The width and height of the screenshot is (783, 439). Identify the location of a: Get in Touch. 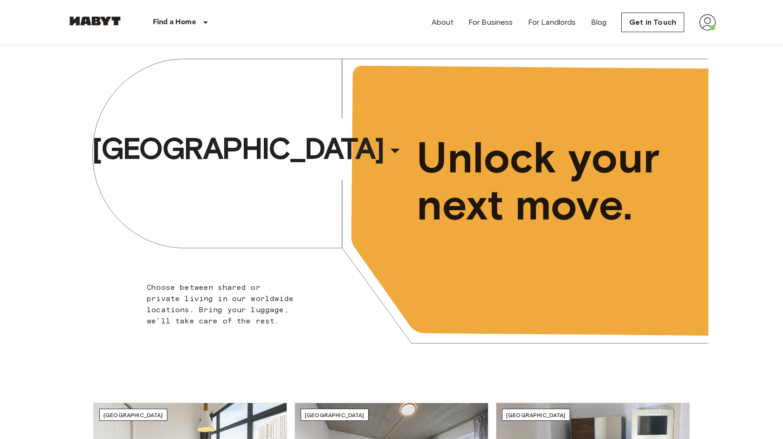
(653, 22).